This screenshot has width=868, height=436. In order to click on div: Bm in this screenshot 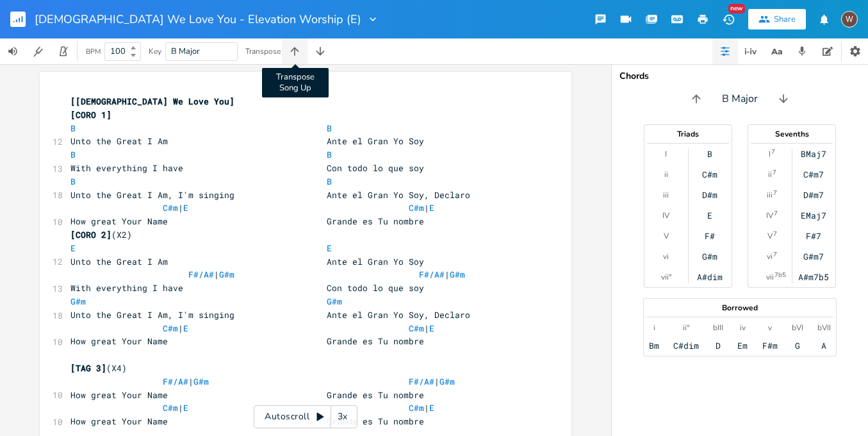, I will do `click(654, 345)`.